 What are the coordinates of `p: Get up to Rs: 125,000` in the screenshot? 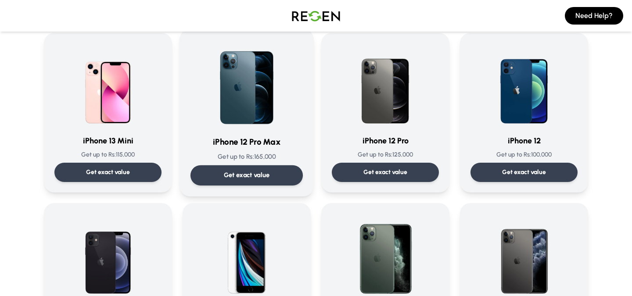 It's located at (386, 155).